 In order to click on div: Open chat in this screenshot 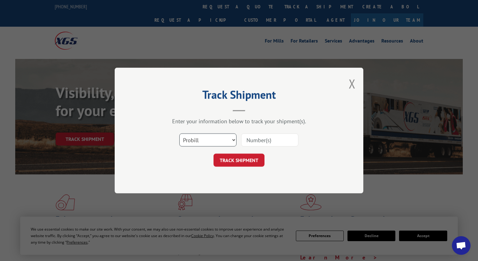, I will do `click(461, 246)`.